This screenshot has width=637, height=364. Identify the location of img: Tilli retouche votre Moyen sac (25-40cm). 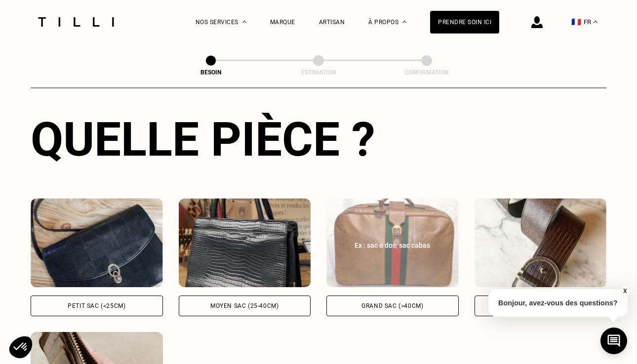
(245, 243).